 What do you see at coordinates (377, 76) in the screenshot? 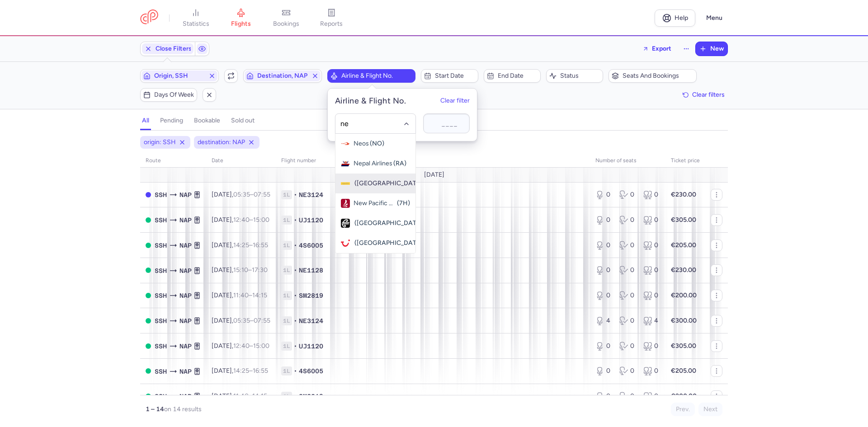
I see `span: Airline & Flight No.` at bounding box center [377, 76].